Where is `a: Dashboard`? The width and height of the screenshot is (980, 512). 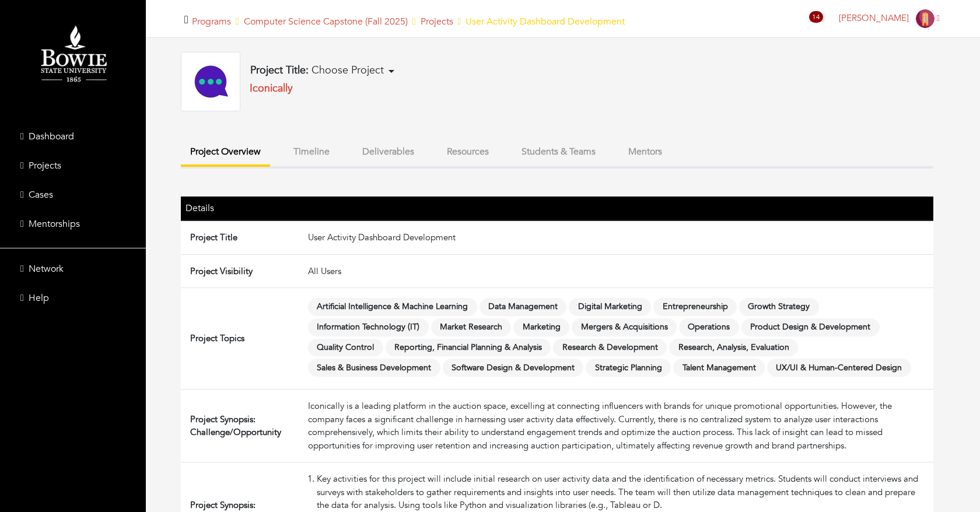 a: Dashboard is located at coordinates (73, 137).